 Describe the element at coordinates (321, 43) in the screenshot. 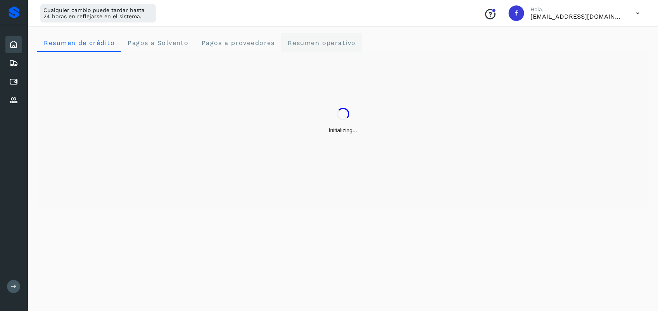

I see `span: Resumen operativo` at that location.